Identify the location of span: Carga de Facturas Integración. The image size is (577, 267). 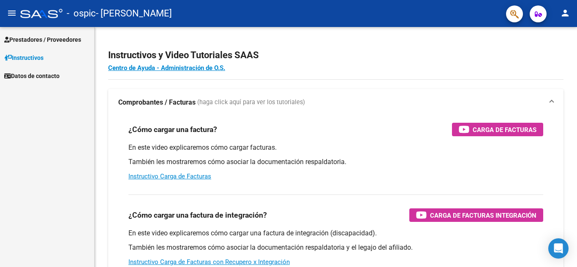
(483, 216).